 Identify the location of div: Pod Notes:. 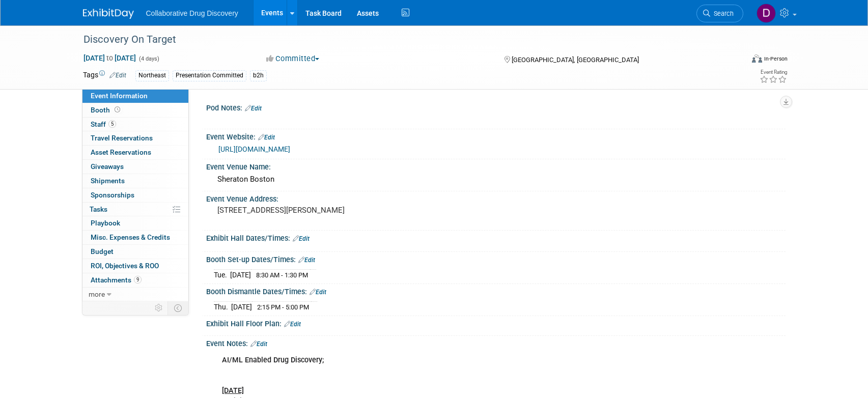
(496, 107).